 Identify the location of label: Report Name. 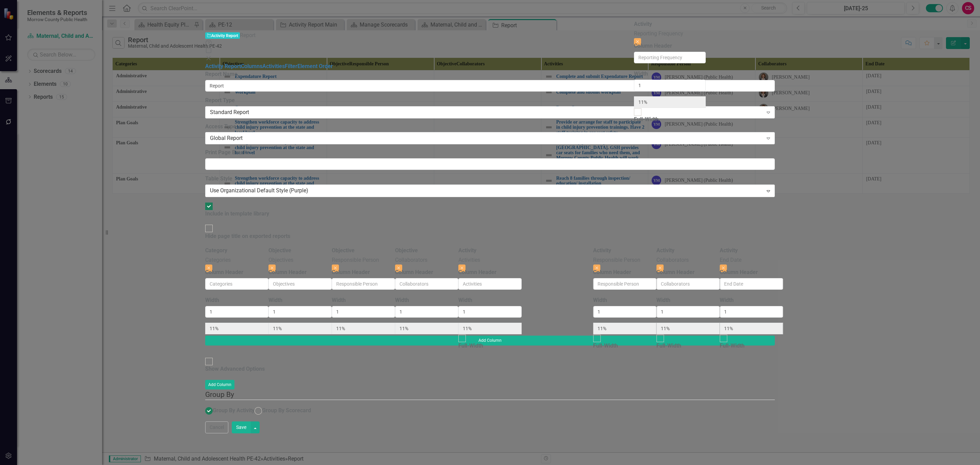
(490, 74).